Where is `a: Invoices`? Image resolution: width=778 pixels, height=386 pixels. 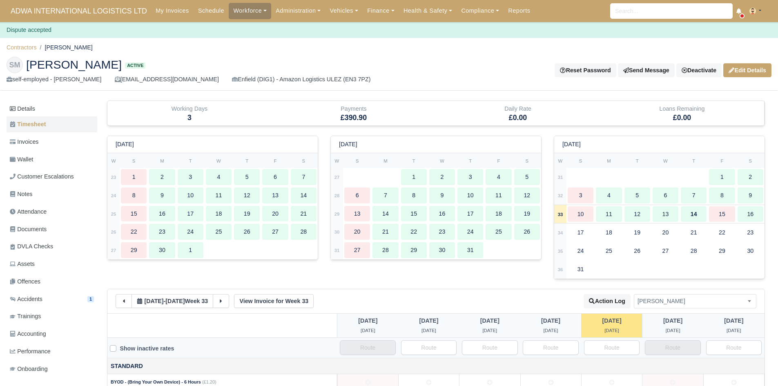 a: Invoices is located at coordinates (52, 142).